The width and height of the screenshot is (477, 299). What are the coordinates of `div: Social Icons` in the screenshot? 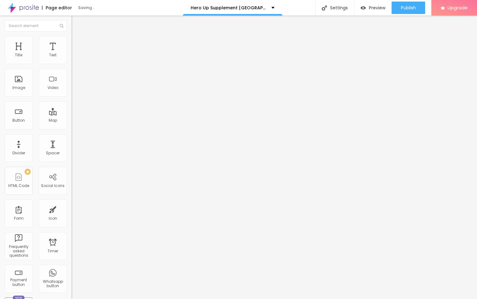 It's located at (53, 186).